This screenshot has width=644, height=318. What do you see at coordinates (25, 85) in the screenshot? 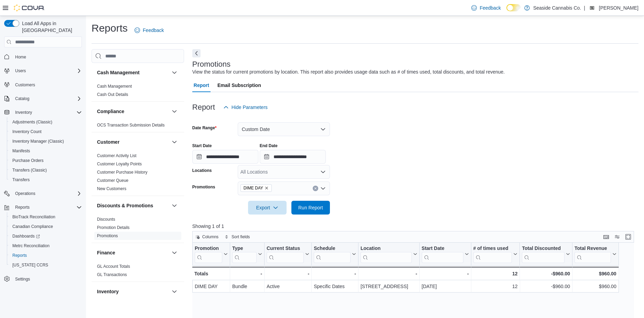
I see `a: Customers` at bounding box center [25, 85].